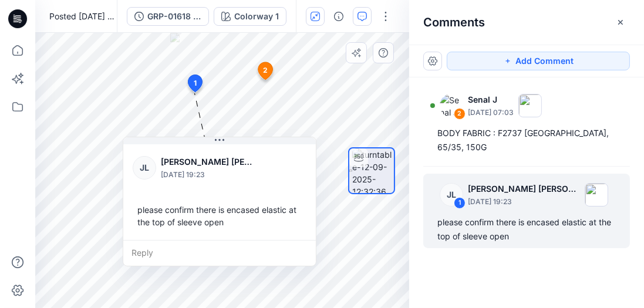 Image resolution: width=644 pixels, height=308 pixels. What do you see at coordinates (250, 16) in the screenshot?
I see `button: Colorway 1` at bounding box center [250, 16].